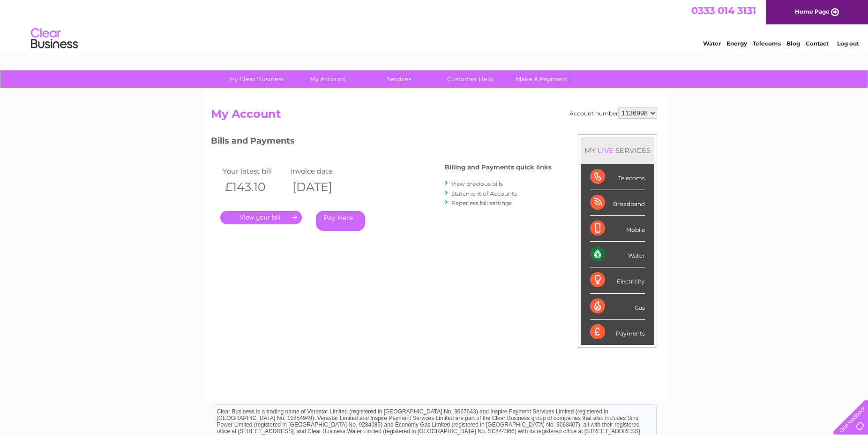  What do you see at coordinates (848, 43) in the screenshot?
I see `a: Log out` at bounding box center [848, 43].